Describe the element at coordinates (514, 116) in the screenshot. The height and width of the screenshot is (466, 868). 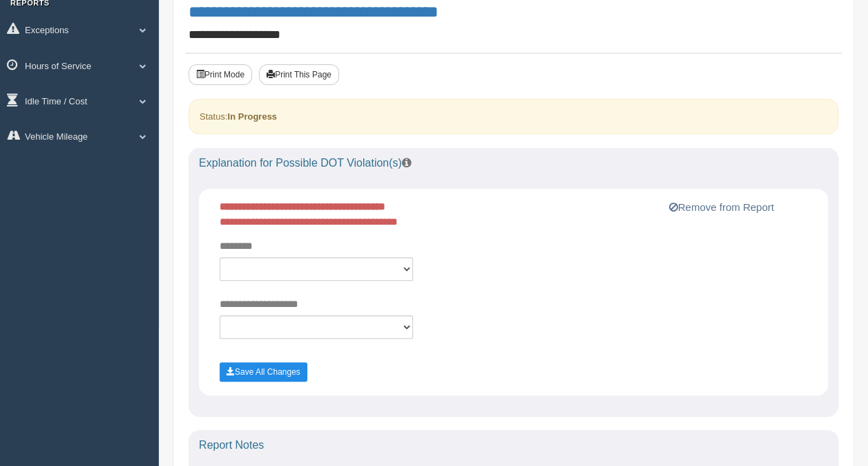
I see `div: Status:` at that location.